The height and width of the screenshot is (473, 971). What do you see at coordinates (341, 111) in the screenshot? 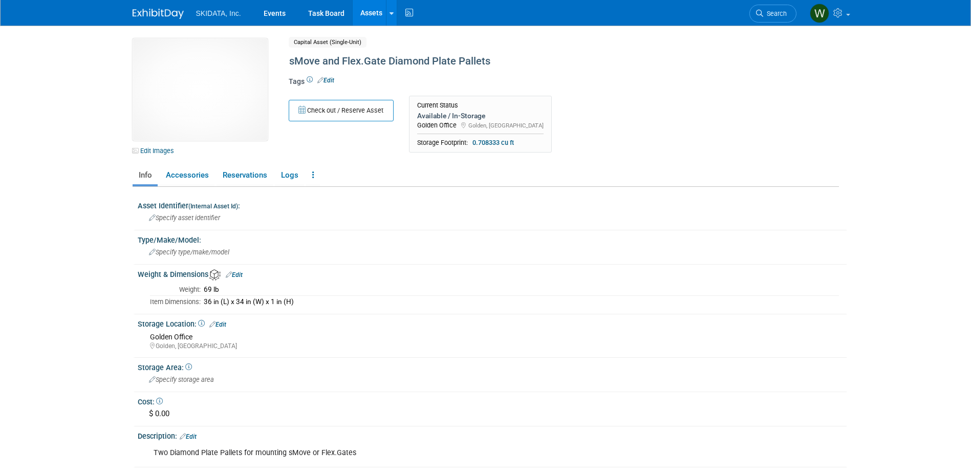
I see `button: Check out / Reserve Asset` at bounding box center [341, 111].